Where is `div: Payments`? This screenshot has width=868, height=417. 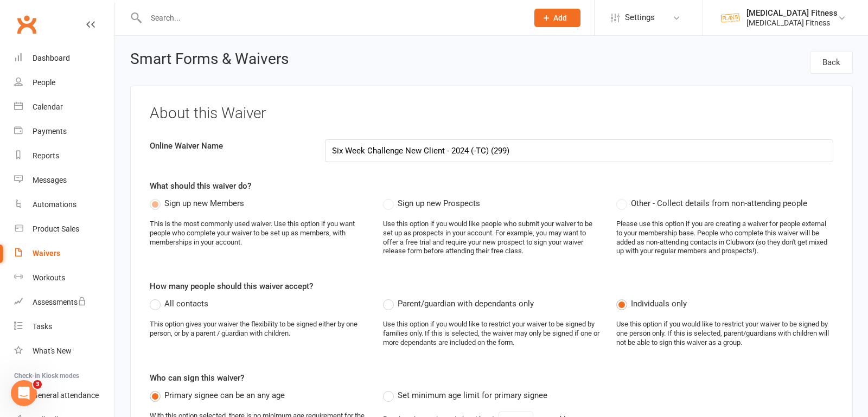
div: Payments is located at coordinates (49, 131).